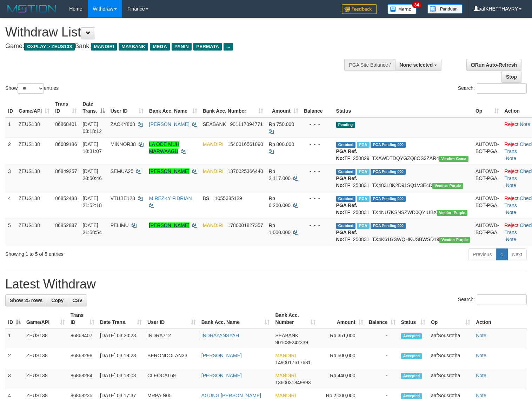  What do you see at coordinates (451, 319) in the screenshot?
I see `th: Op: activate to sort column ascending` at bounding box center [451, 319].